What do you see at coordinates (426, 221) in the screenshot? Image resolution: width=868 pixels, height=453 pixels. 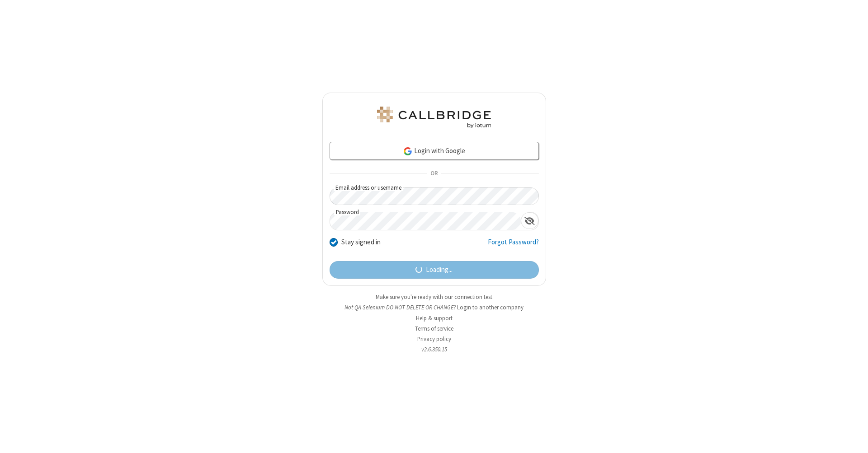 I see `input: Password` at bounding box center [426, 221].